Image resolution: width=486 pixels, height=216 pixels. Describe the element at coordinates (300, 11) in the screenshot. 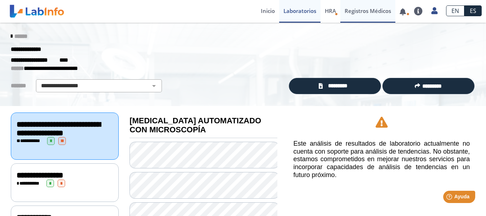

I see `font: Laboratorios` at that location.